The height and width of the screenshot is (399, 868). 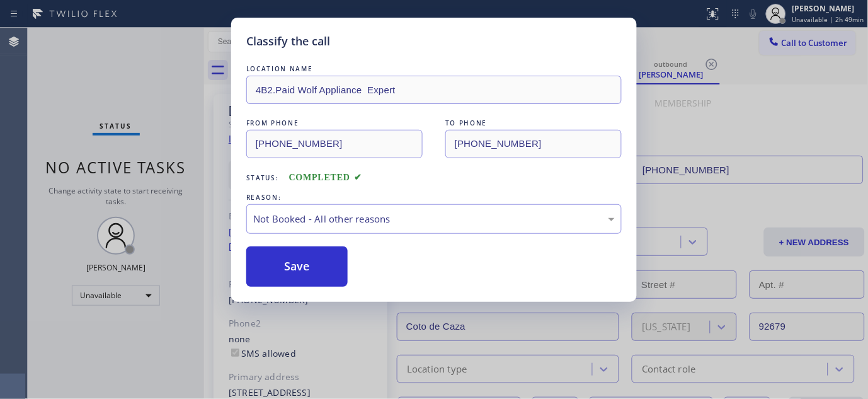 What do you see at coordinates (326, 177) in the screenshot?
I see `span: COMPLETED` at bounding box center [326, 177].